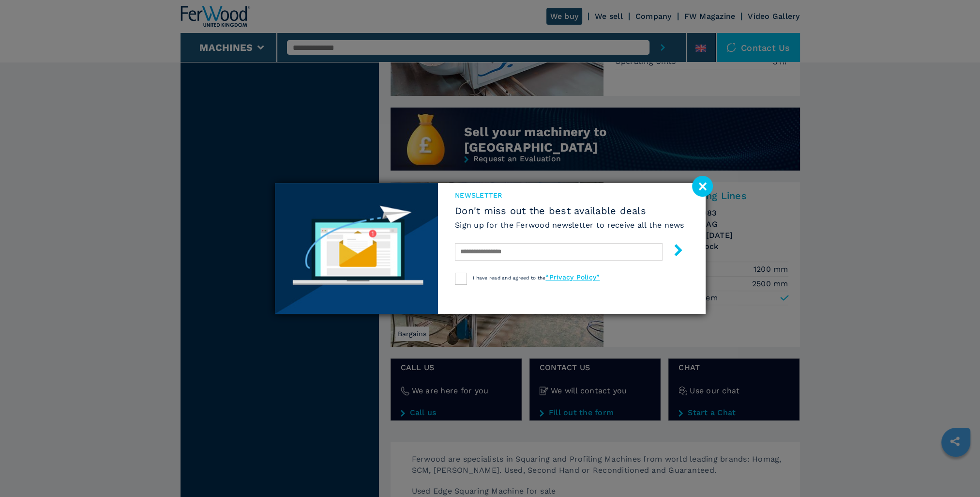 The width and height of the screenshot is (980, 497). What do you see at coordinates (569, 225) in the screenshot?
I see `h6: Sign up for the Ferwood newsletter to receive all the news` at bounding box center [569, 225].